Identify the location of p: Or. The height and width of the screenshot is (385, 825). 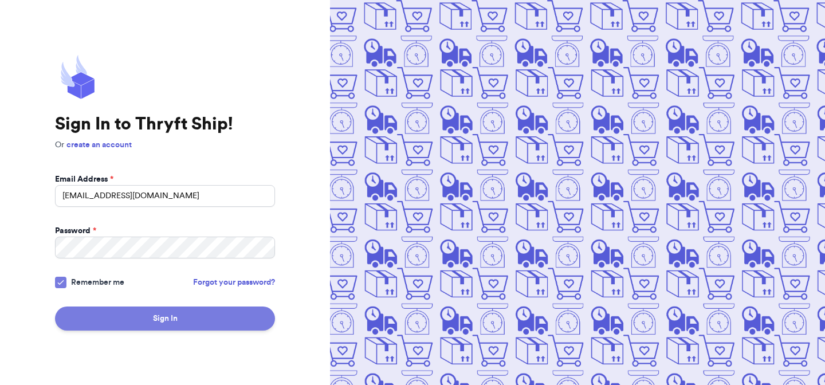
(165, 145).